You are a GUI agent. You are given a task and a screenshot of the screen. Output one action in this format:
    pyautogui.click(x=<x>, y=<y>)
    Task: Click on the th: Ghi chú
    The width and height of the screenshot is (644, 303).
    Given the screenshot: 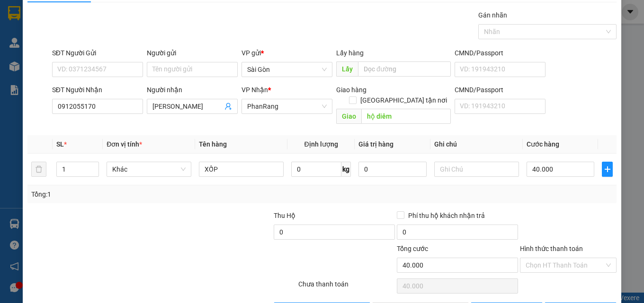 What is the action you would take?
    pyautogui.click(x=476, y=144)
    